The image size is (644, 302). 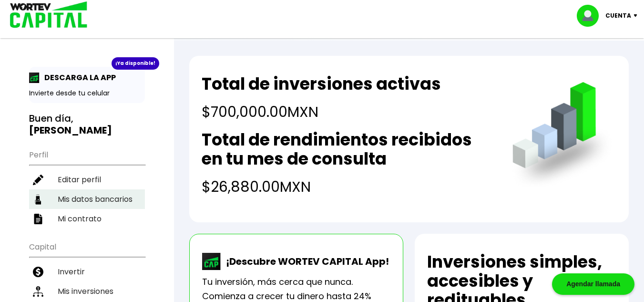 I want to click on p: DESCARGA LA APP, so click(x=78, y=77).